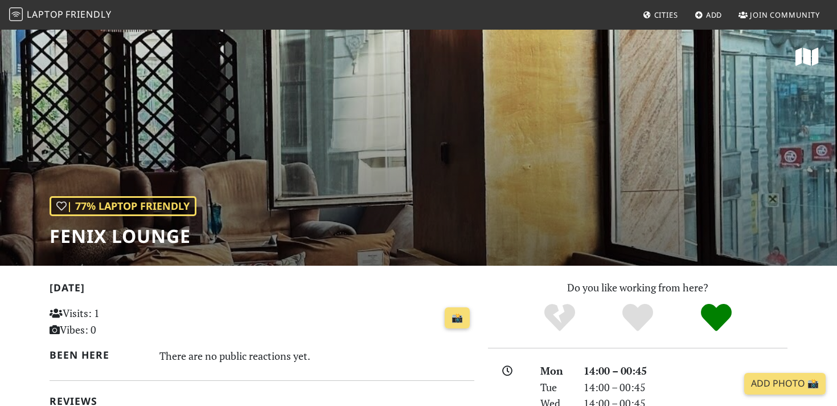 The height and width of the screenshot is (406, 837). I want to click on h1: Fenix Lounge, so click(123, 236).